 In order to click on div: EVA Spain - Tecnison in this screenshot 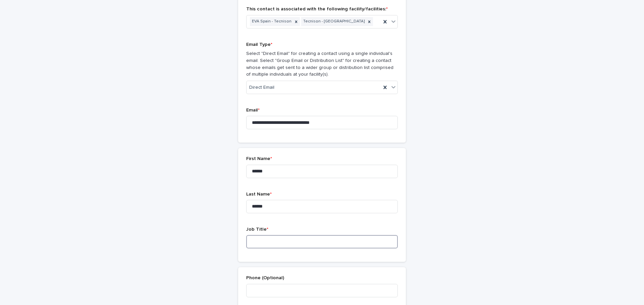, I will do `click(271, 22)`.